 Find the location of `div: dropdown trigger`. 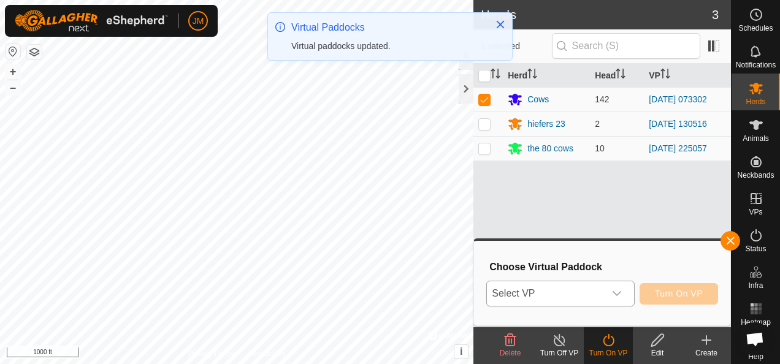

div: dropdown trigger is located at coordinates (617, 294).